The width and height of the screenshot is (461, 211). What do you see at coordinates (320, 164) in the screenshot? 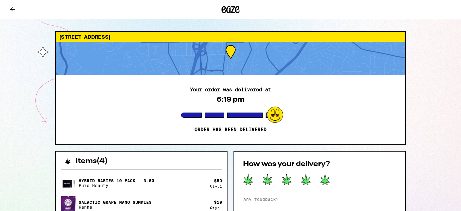
I see `h2: How was your delivery?` at bounding box center [320, 164].